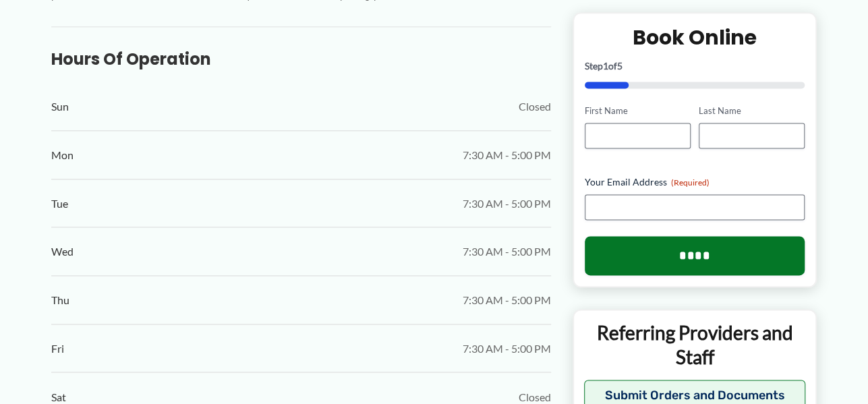 The width and height of the screenshot is (868, 404). What do you see at coordinates (695, 37) in the screenshot?
I see `h2: Book Online` at bounding box center [695, 37].